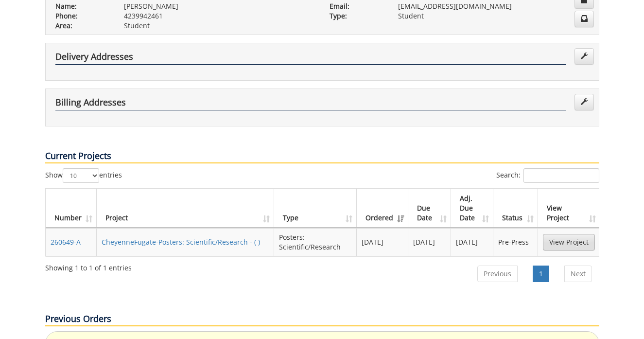 This screenshot has width=644, height=339. What do you see at coordinates (561, 176) in the screenshot?
I see `input: Search:` at bounding box center [561, 176].